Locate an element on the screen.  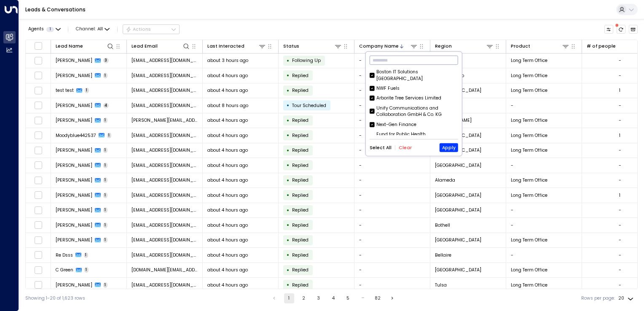
span: Alameda is located at coordinates (445, 180).